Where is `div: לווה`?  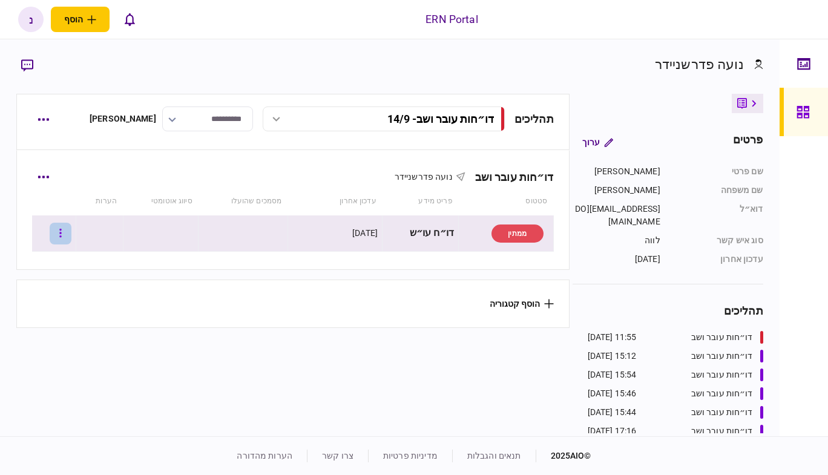 div: לווה is located at coordinates (616, 240).